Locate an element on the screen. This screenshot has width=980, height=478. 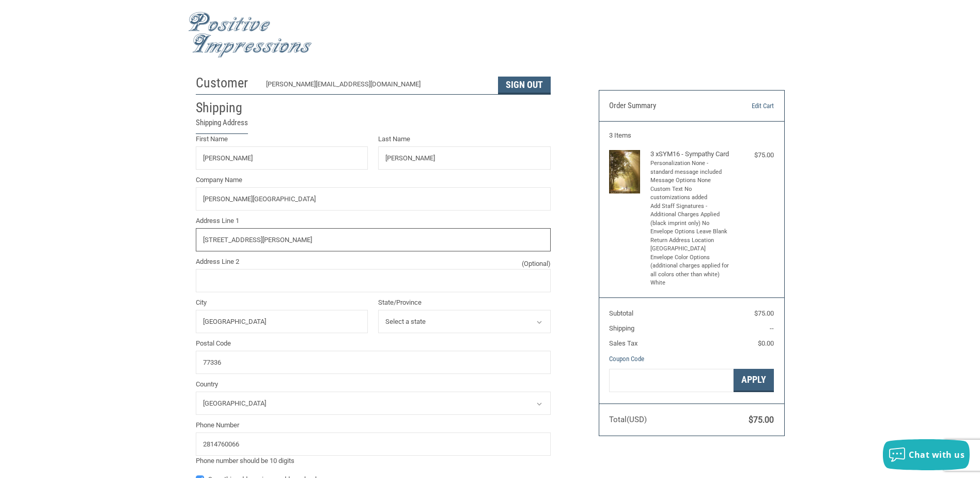
span: Subtotal is located at coordinates (621, 313).